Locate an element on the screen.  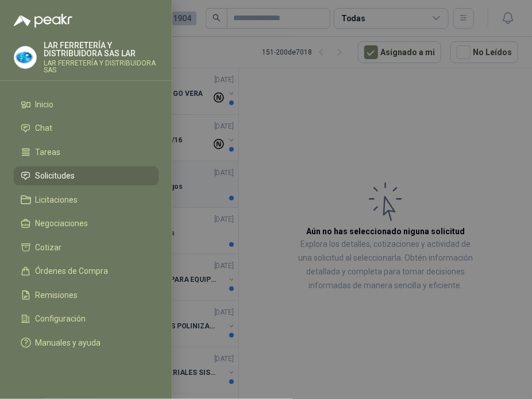
a: Manuales y ayuda is located at coordinates (86, 343).